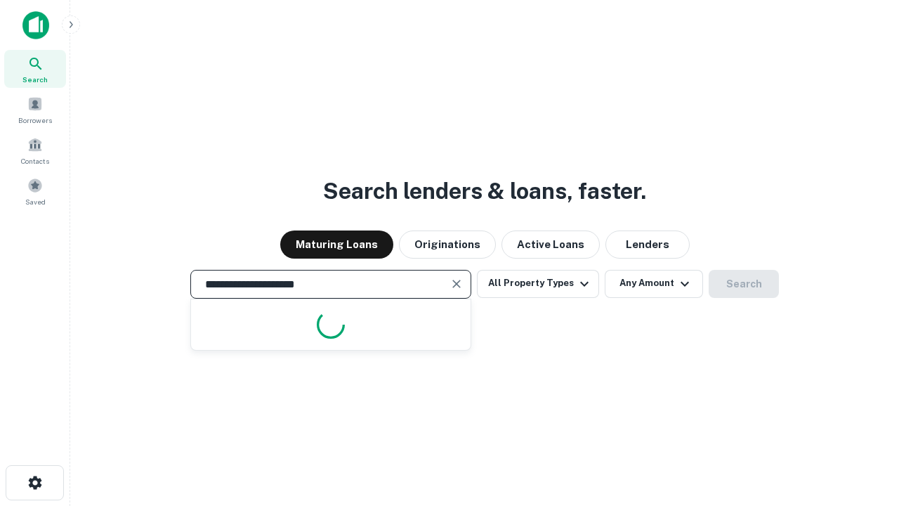 The height and width of the screenshot is (506, 899). Describe the element at coordinates (457, 284) in the screenshot. I see `button: Clear` at that location.